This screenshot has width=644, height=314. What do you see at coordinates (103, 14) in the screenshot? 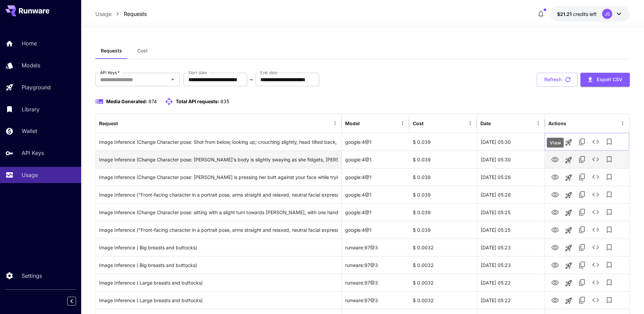
I see `a: Usage` at bounding box center [103, 14].